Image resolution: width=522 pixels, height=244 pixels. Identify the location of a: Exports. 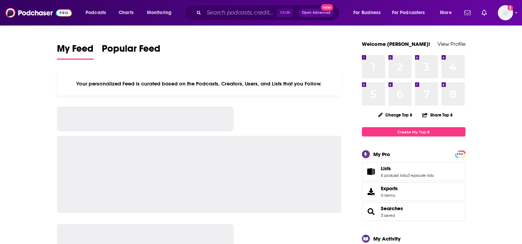
(414, 192).